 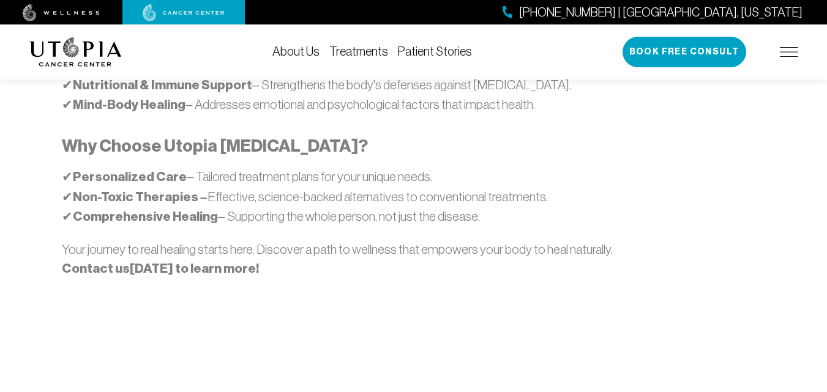 What do you see at coordinates (684, 52) in the screenshot?
I see `button: Book Free Consult` at bounding box center [684, 52].